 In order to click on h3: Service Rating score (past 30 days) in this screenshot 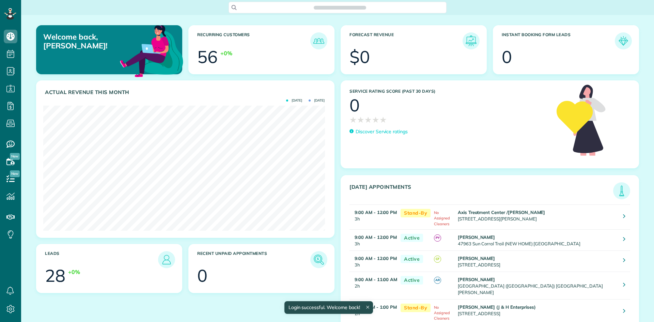, I will do `click(450, 91)`.